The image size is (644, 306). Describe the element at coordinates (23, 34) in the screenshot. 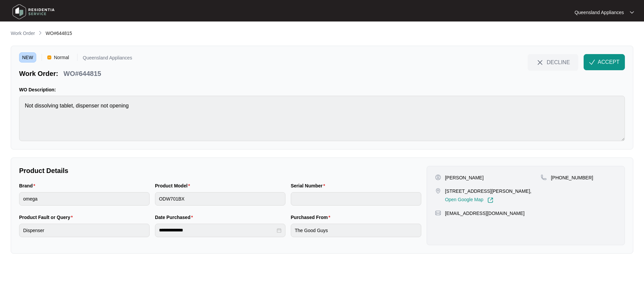

I see `a: Work Order` at that location.